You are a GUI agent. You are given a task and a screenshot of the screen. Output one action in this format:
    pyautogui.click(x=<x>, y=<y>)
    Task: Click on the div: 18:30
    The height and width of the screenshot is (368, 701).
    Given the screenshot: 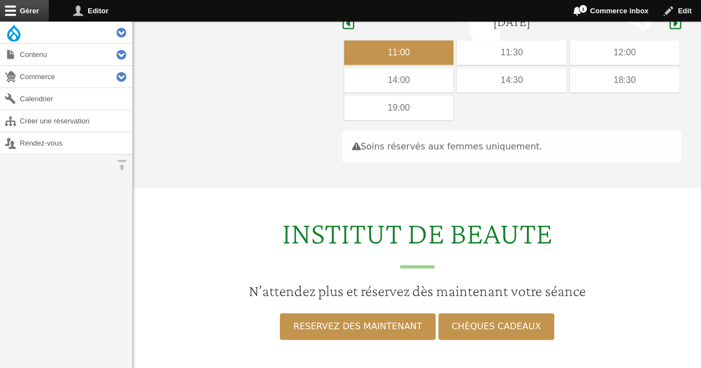 What is the action you would take?
    pyautogui.click(x=624, y=80)
    